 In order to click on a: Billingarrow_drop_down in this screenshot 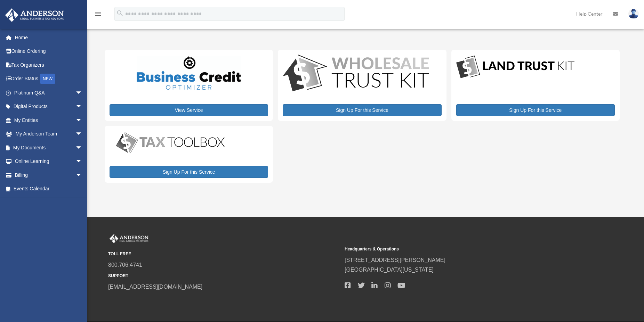, I will do `click(48, 175)`.